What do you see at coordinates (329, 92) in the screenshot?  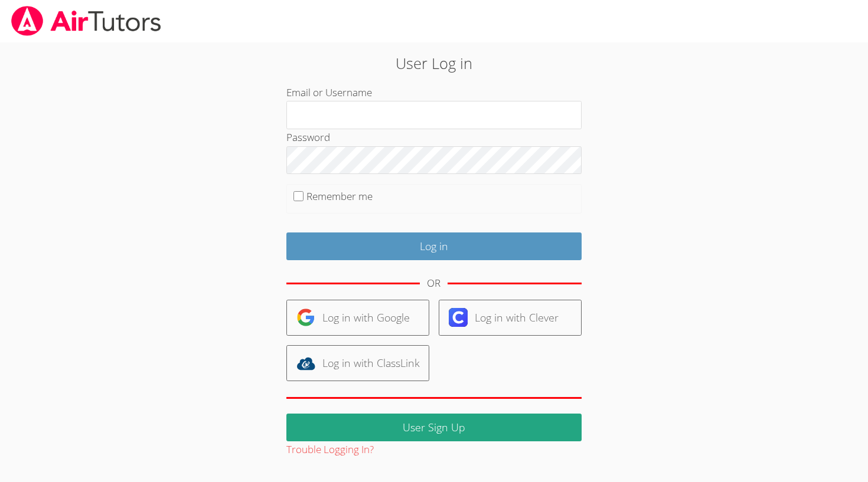 I see `label: Email or Username` at bounding box center [329, 92].